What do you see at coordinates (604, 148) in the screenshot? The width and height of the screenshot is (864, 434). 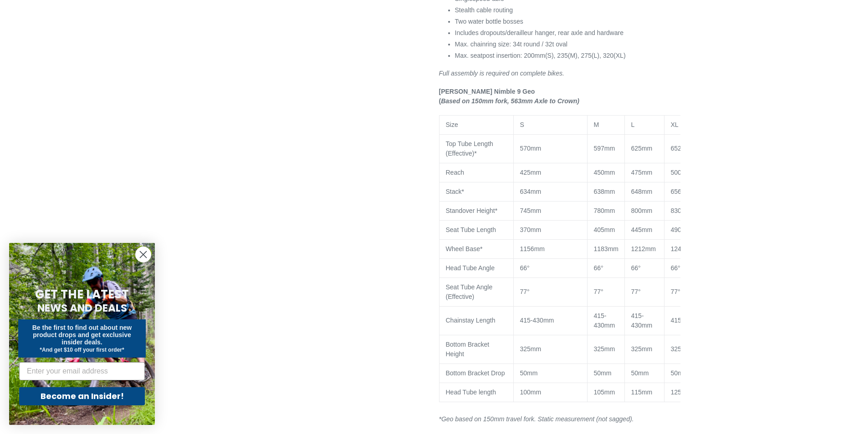 I see `span: 597mm` at bounding box center [604, 148].